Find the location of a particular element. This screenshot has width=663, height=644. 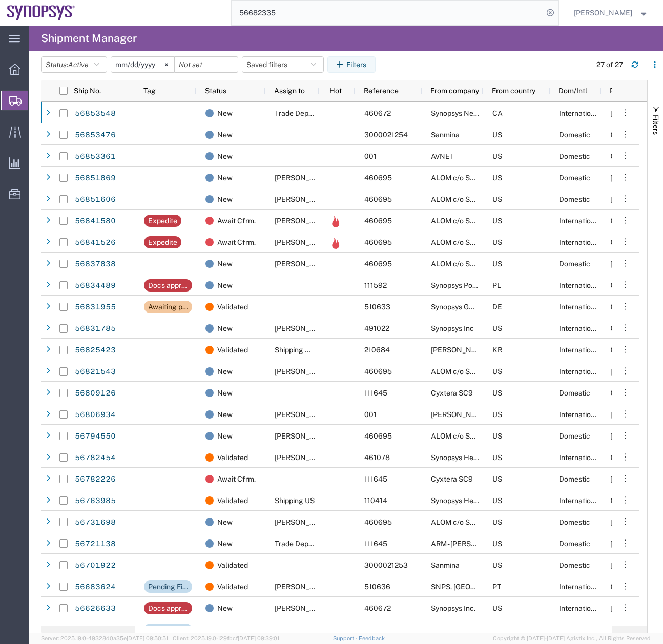

div: Expedite is located at coordinates (162, 242).